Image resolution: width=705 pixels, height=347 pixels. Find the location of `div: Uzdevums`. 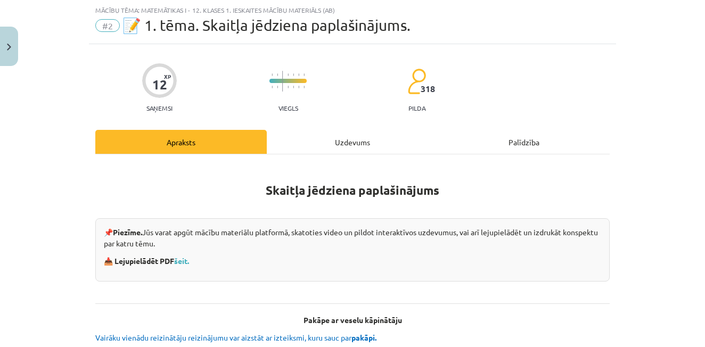

div: Uzdevums is located at coordinates (353, 142).